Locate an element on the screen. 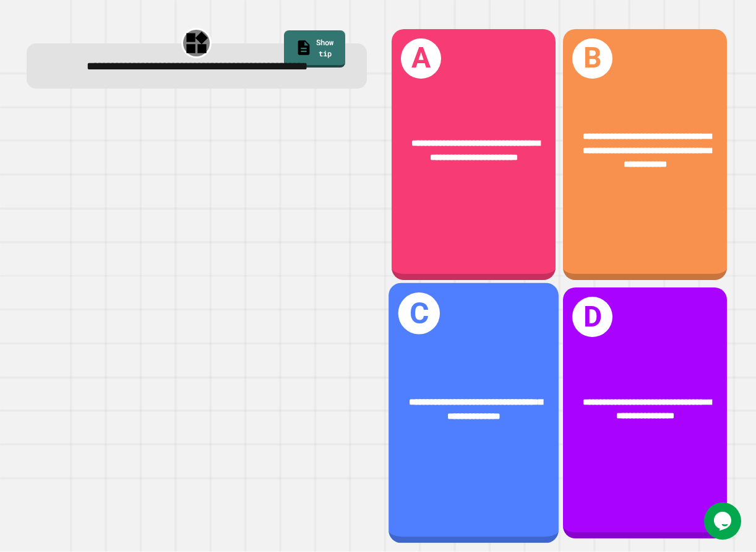  h1: B is located at coordinates (592, 58).